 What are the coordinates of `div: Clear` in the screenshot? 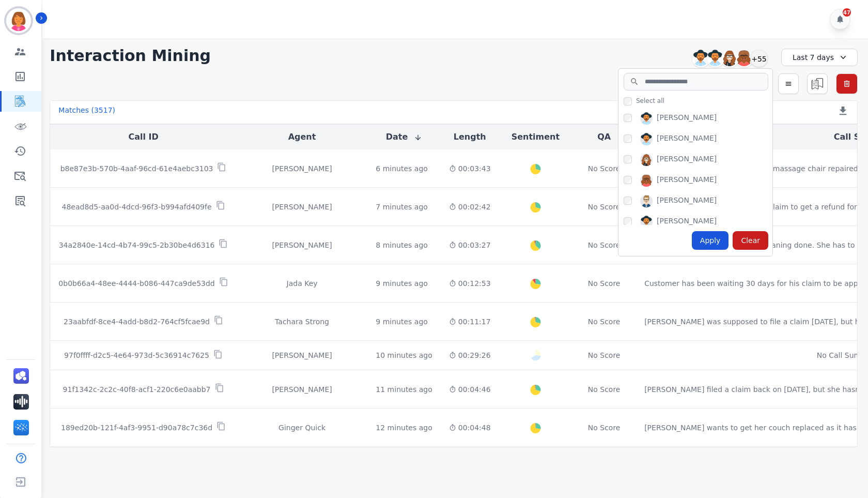 It's located at (750, 240).